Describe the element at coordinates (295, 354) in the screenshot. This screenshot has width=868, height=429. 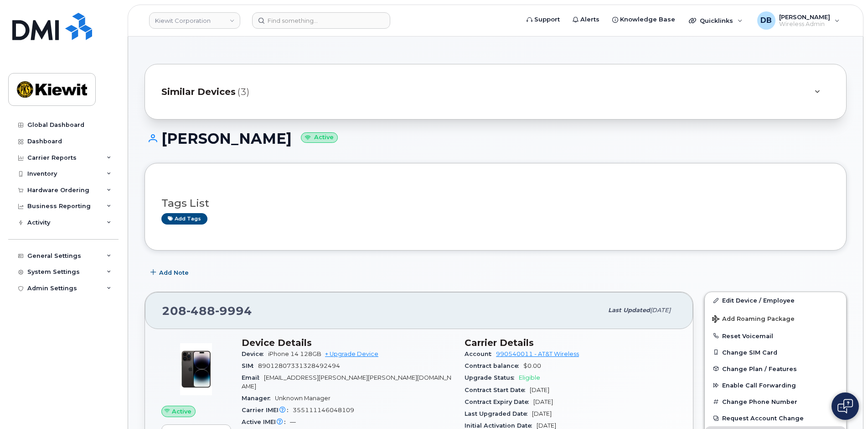
I see `span: iPhone 14 128GB` at that location.